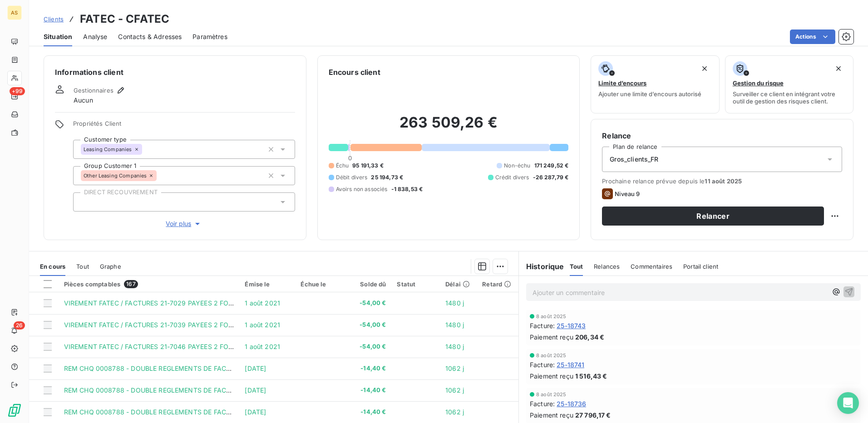 The width and height of the screenshot is (868, 423). Describe the element at coordinates (267, 284) in the screenshot. I see `div: Émise le` at that location.